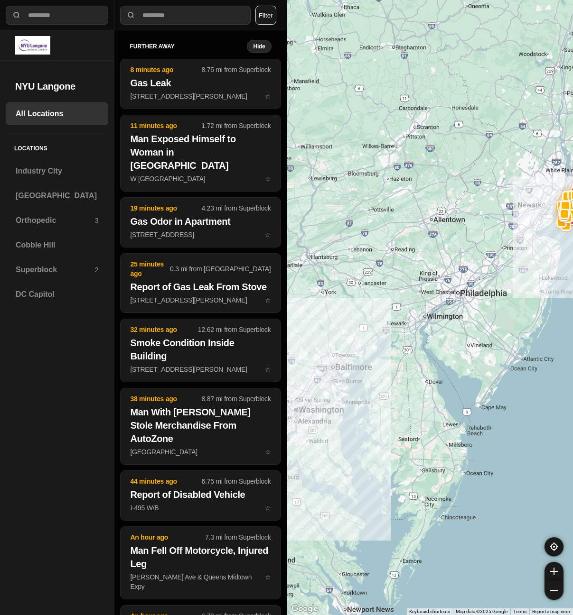 The image size is (573, 615). What do you see at coordinates (57, 171) in the screenshot?
I see `h3: Industry City` at bounding box center [57, 171].